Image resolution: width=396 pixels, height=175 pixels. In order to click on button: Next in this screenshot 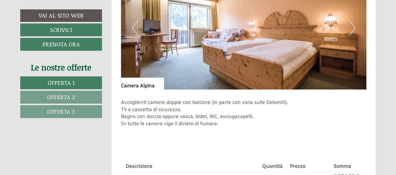, I will do `click(352, 28)`.